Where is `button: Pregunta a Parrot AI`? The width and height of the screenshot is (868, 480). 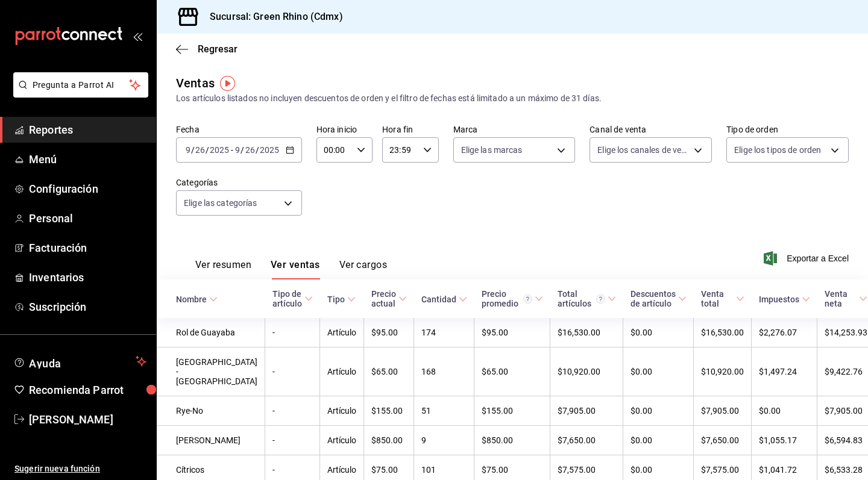 button: Pregunta a Parrot AI is located at coordinates (80, 85).